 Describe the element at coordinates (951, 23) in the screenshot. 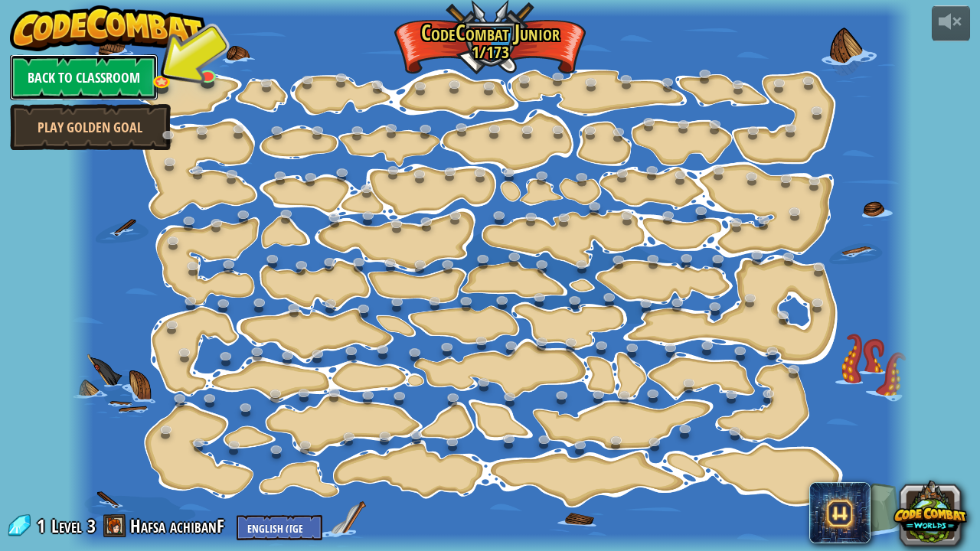

I see `button: Adjust volume` at that location.